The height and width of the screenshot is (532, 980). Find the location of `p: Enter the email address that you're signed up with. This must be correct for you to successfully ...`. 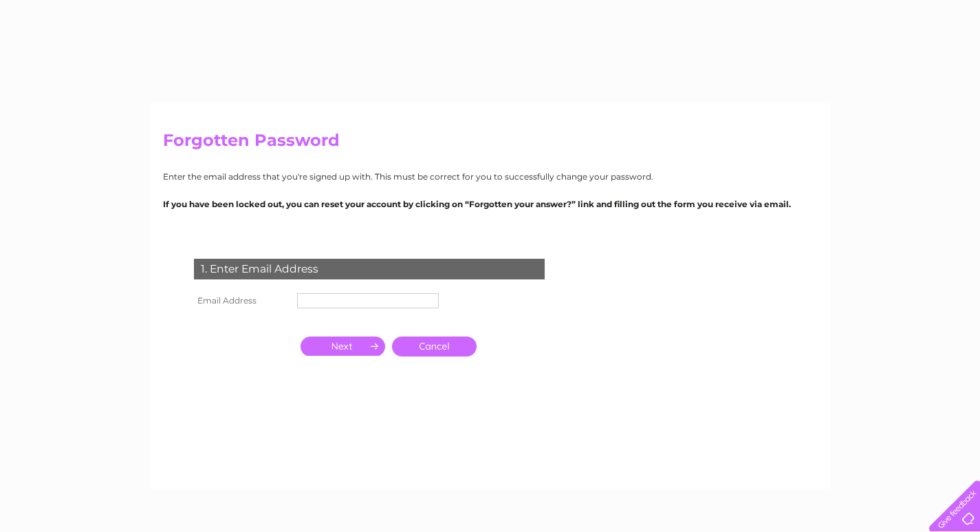

p: Enter the email address that you're signed up with. This must be correct for you to successfully ... is located at coordinates (491, 176).